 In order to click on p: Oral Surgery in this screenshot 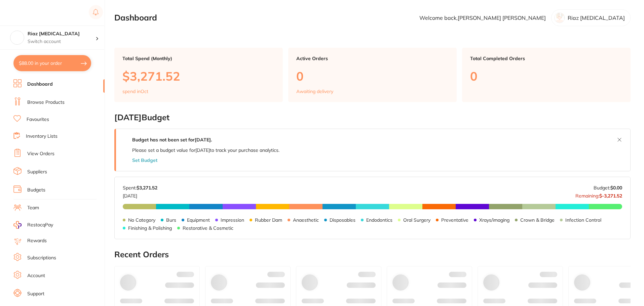, I will do `click(417, 220)`.